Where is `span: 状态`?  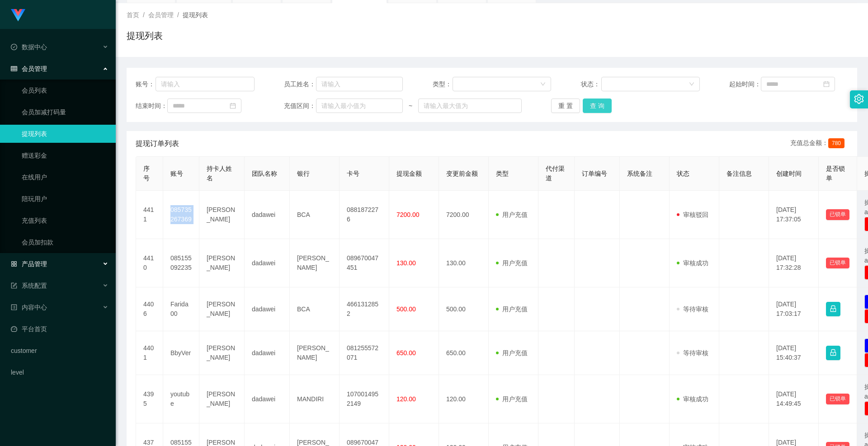 span: 状态 is located at coordinates (683, 174).